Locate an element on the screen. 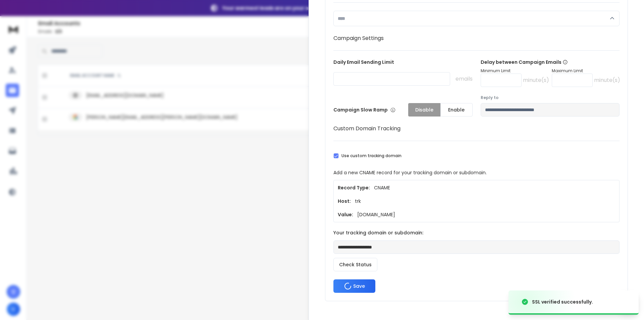 The image size is (644, 320). p: Delay between Campaign Emails is located at coordinates (550, 62).